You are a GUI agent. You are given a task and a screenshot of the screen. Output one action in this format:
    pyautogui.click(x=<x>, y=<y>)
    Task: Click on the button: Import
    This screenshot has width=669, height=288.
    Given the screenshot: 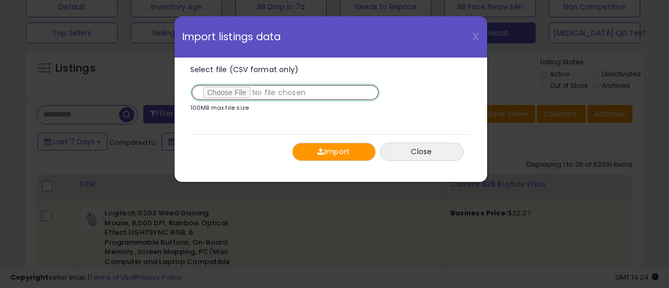 What is the action you would take?
    pyautogui.click(x=334, y=152)
    